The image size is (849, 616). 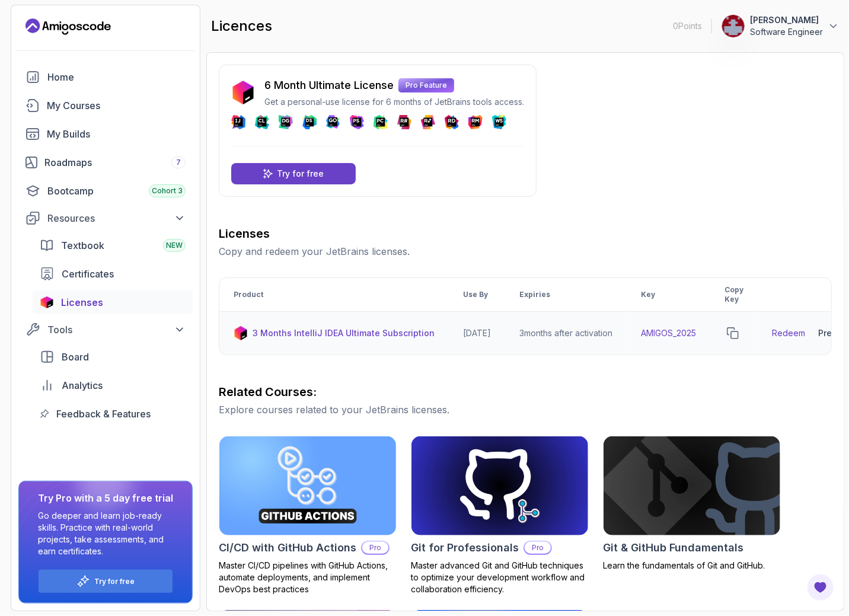 What do you see at coordinates (106, 134) in the screenshot?
I see `a: builds` at bounding box center [106, 134].